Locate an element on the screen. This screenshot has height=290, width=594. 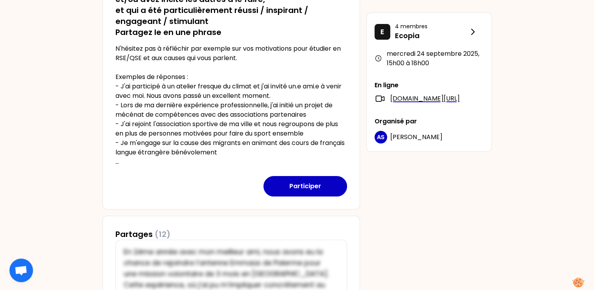
p: E is located at coordinates (382, 32).